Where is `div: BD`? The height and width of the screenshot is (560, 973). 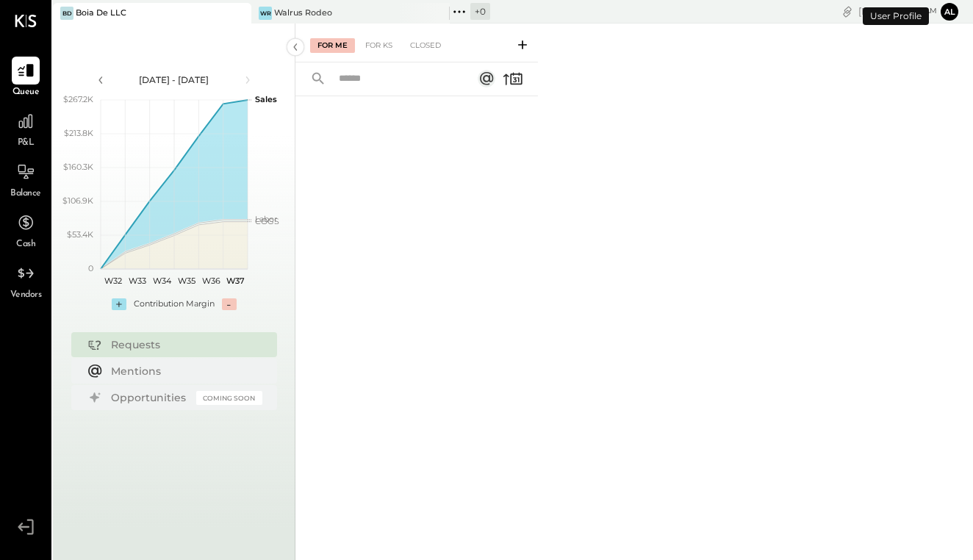
div: BD is located at coordinates (67, 13).